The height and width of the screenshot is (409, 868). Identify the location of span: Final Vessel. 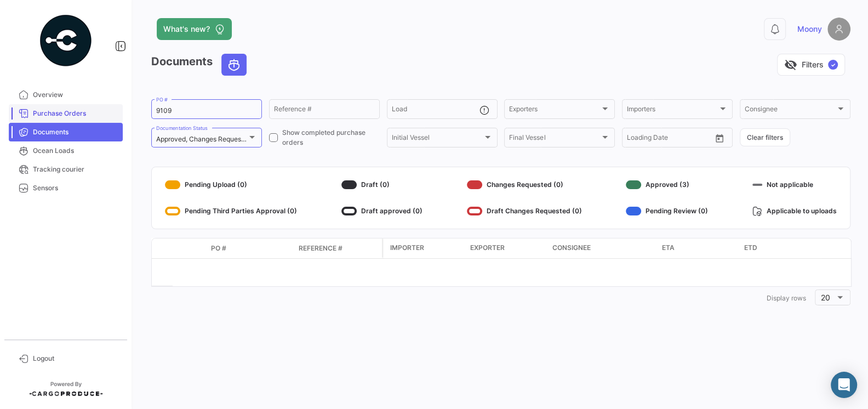
(555, 139).